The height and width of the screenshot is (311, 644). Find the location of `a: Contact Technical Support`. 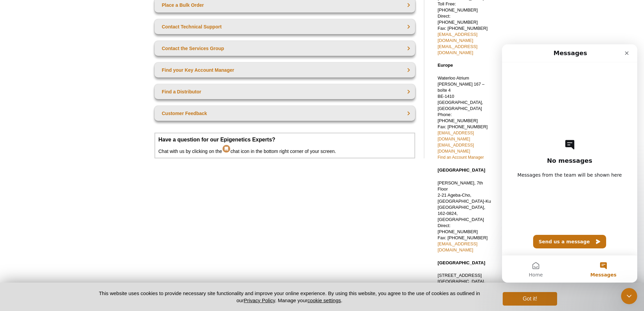

a: Contact Technical Support is located at coordinates (284, 27).